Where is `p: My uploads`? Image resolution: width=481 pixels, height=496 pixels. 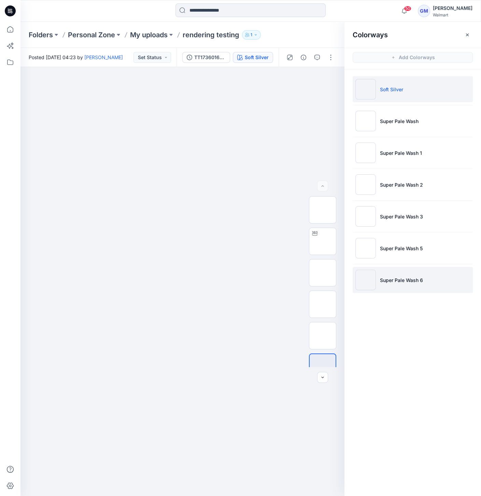 p: My uploads is located at coordinates (149, 35).